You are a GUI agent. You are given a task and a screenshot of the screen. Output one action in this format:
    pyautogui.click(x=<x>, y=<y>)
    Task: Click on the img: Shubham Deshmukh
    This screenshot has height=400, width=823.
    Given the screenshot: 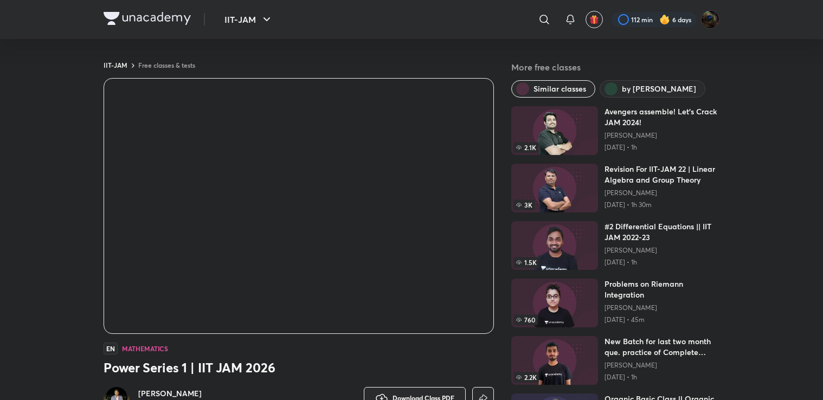 What is the action you would take?
    pyautogui.click(x=710, y=20)
    